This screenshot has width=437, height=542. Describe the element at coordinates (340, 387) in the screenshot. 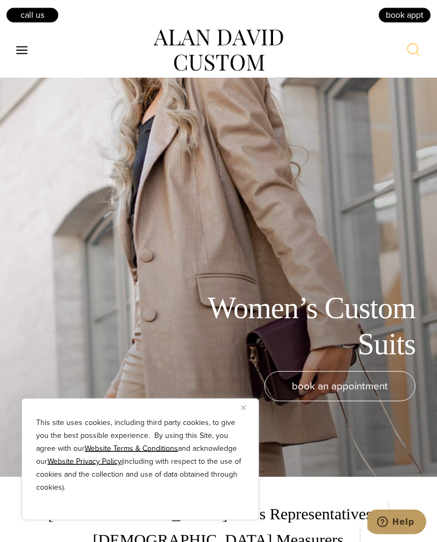

I see `a: book an appointment` at that location.